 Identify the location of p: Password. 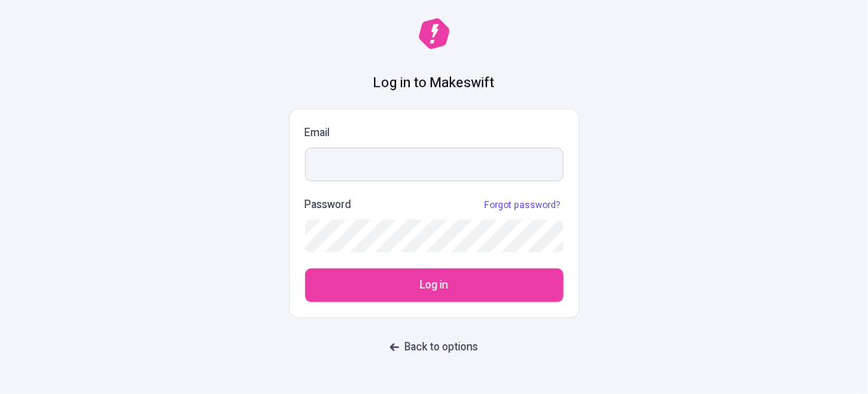
(328, 205).